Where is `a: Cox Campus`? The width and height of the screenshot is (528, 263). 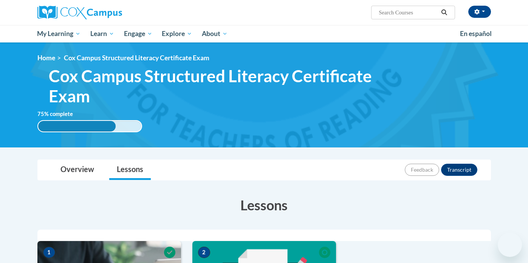
a: Cox Campus is located at coordinates (109, 12).